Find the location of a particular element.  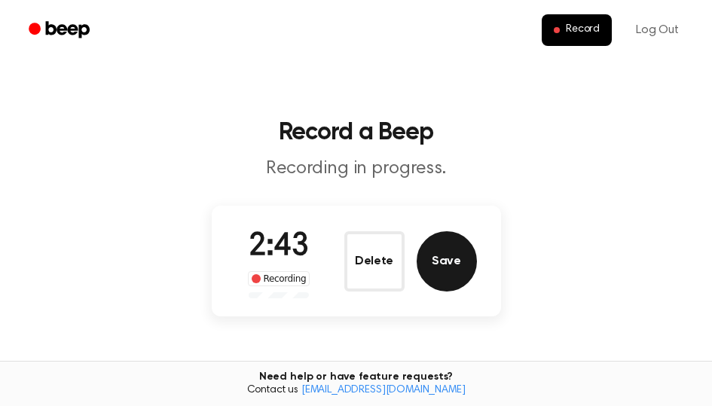

p: Recording in progress. is located at coordinates (356, 169).